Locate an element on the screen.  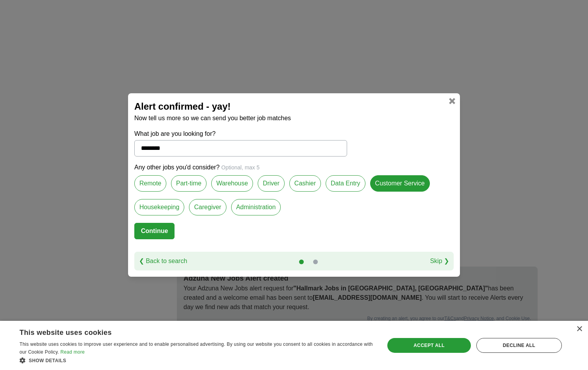
label: Administration is located at coordinates (256, 207).